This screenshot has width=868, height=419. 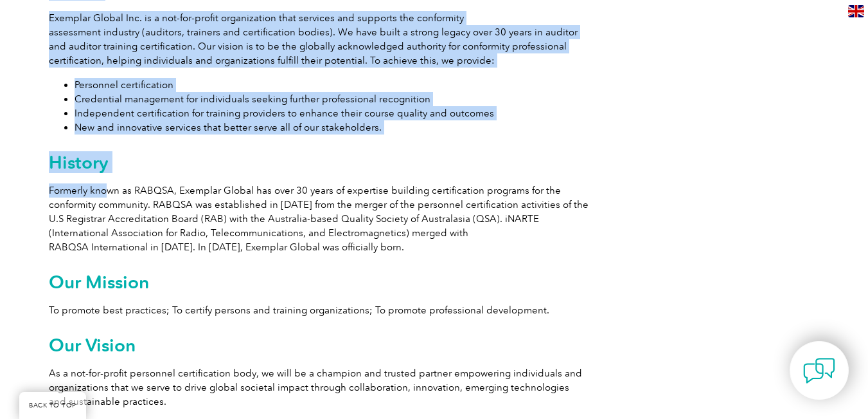 What do you see at coordinates (332, 85) in the screenshot?
I see `li: Personnel certification` at bounding box center [332, 85].